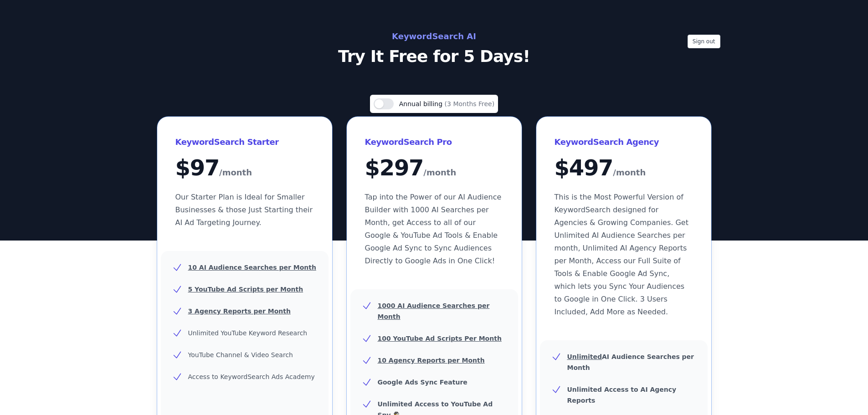 The height and width of the screenshot is (415, 868). Describe the element at coordinates (244, 142) in the screenshot. I see `h3: KeywordSearch Starter` at that location.